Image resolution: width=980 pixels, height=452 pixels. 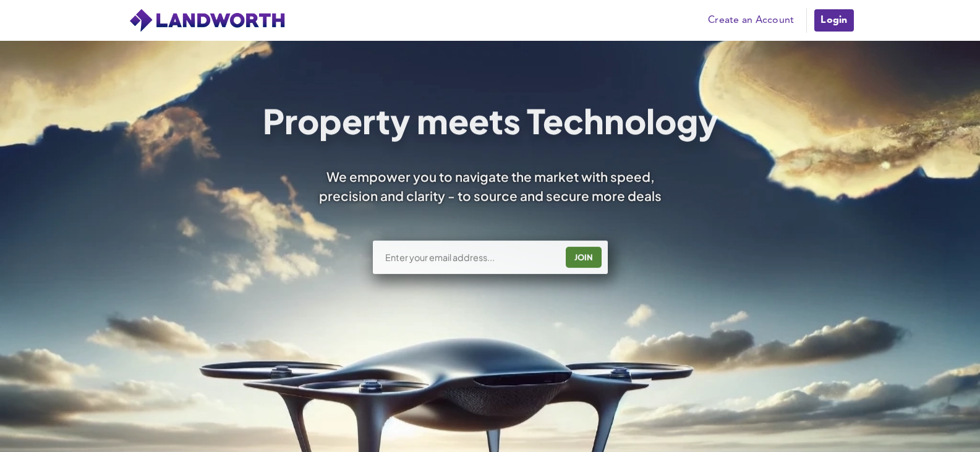 I want to click on a: Login, so click(x=834, y=20).